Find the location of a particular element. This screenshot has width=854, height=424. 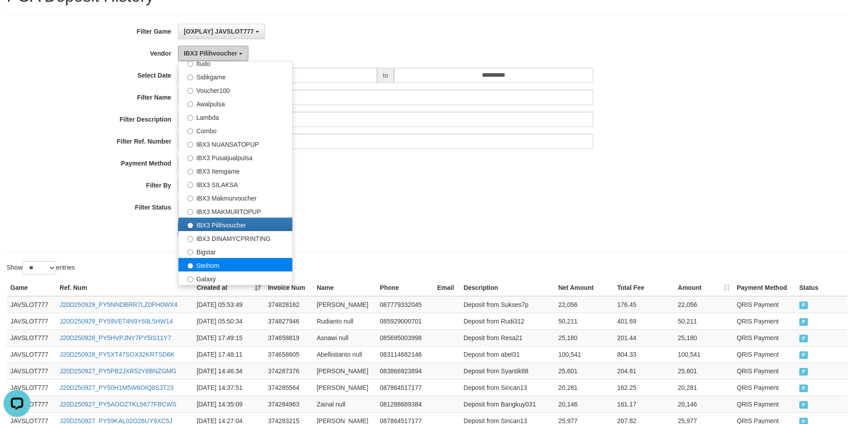

th: Status is located at coordinates (821, 287).